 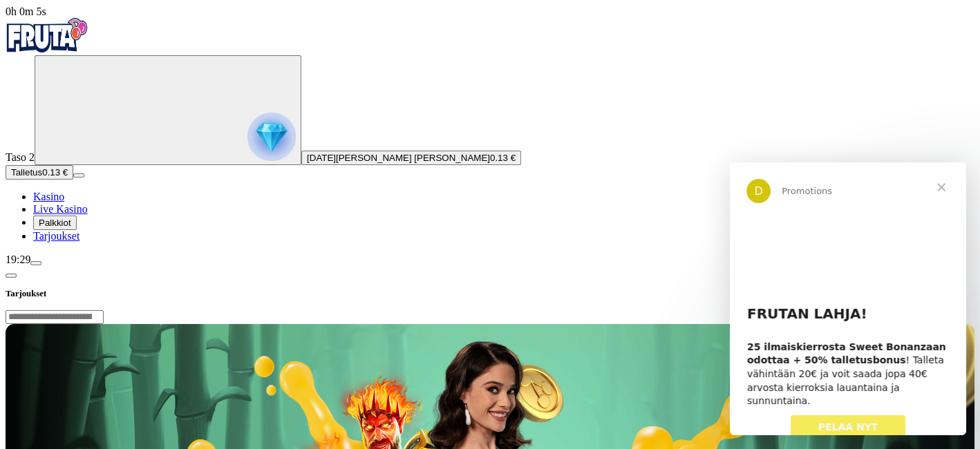 What do you see at coordinates (26, 172) in the screenshot?
I see `span: Talletus` at bounding box center [26, 172].